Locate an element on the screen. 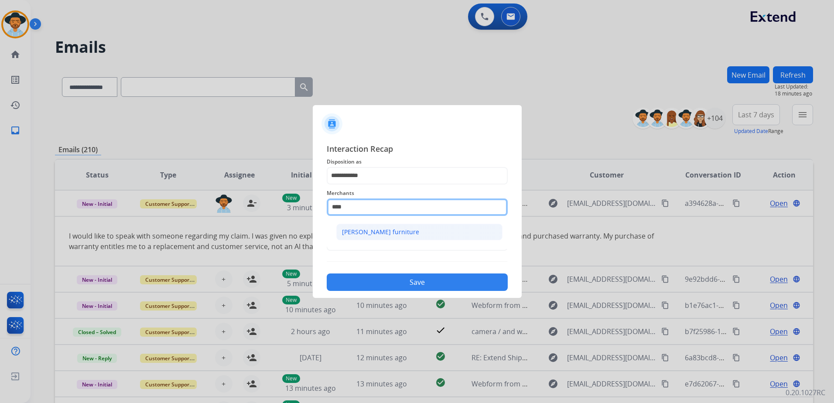 This screenshot has width=834, height=403. span: Merchants is located at coordinates (417, 193).